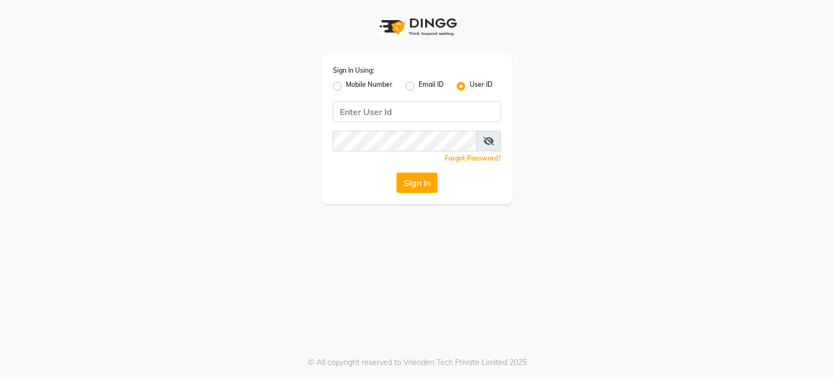 The height and width of the screenshot is (377, 834). Describe the element at coordinates (417, 183) in the screenshot. I see `button: Sign In` at that location.